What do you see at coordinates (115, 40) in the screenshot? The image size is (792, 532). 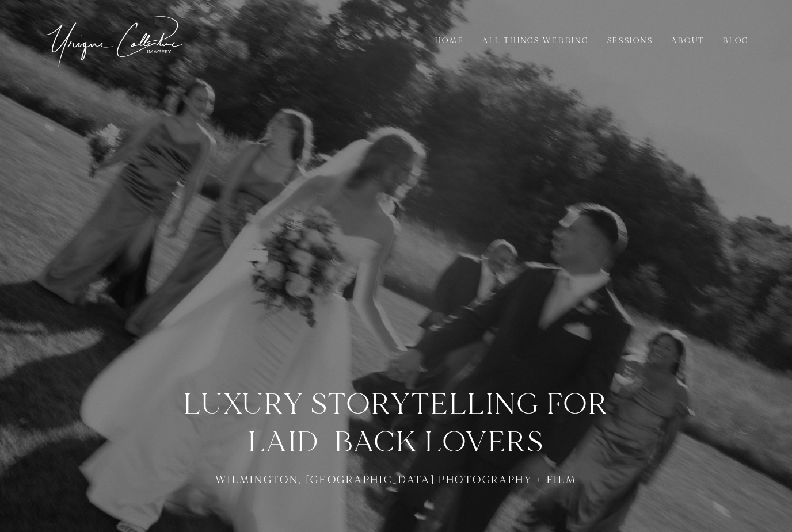 I see `img: Unique Collective Imagery` at bounding box center [115, 40].